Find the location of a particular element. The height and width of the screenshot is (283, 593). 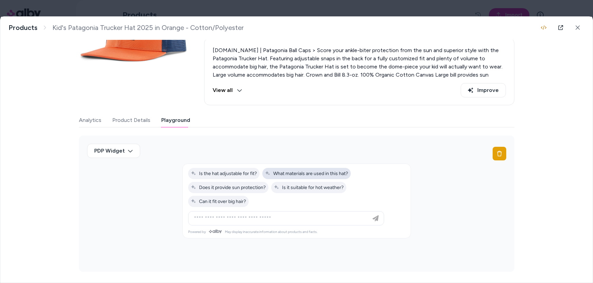

nav: breadcrumb is located at coordinates (126, 28).